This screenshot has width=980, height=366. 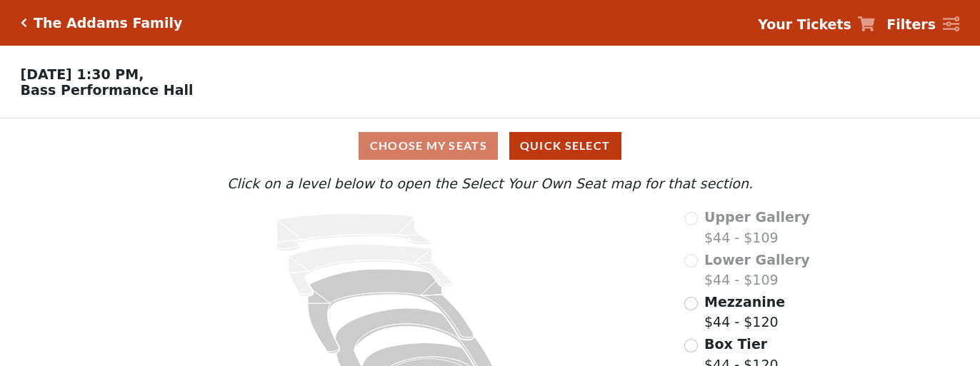 What do you see at coordinates (355, 233) in the screenshot?
I see `path: Upper Gallery - Seats Available: 0` at bounding box center [355, 233].